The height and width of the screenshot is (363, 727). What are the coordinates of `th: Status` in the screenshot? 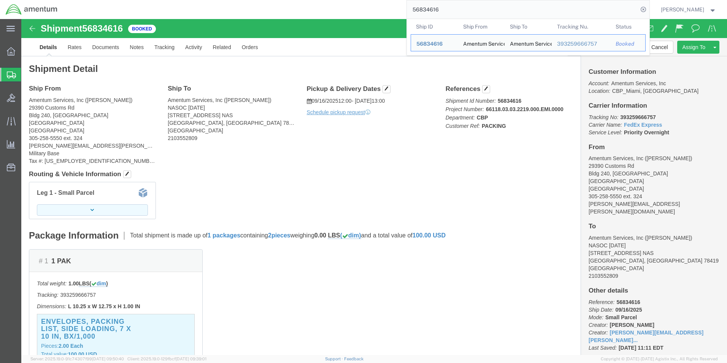 It's located at (627, 27).